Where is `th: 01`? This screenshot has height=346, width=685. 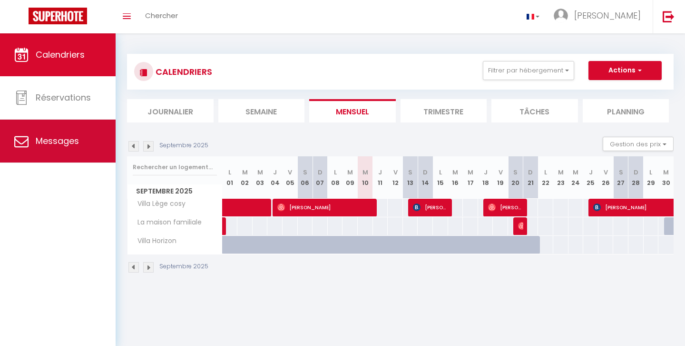
th: 01 is located at coordinates (230, 177).